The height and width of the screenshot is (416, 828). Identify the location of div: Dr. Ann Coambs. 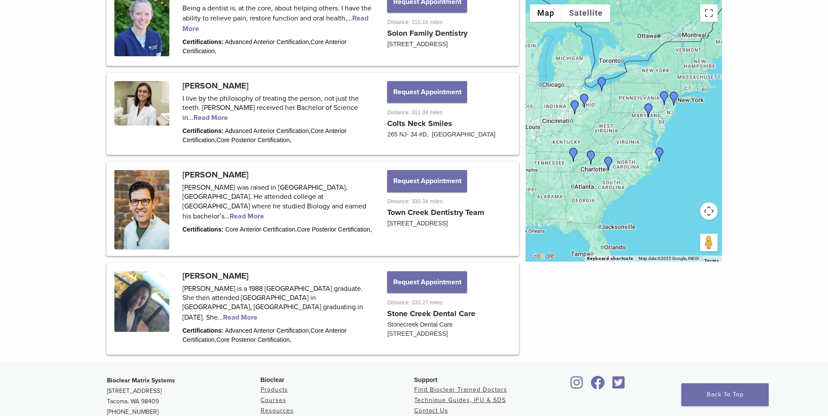
(609, 164).